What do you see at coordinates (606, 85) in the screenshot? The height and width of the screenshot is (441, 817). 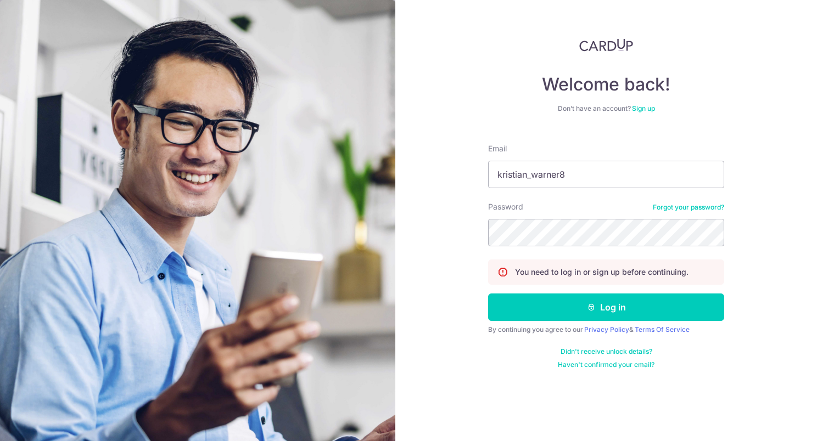 I see `h4: Welcome back!` at bounding box center [606, 85].